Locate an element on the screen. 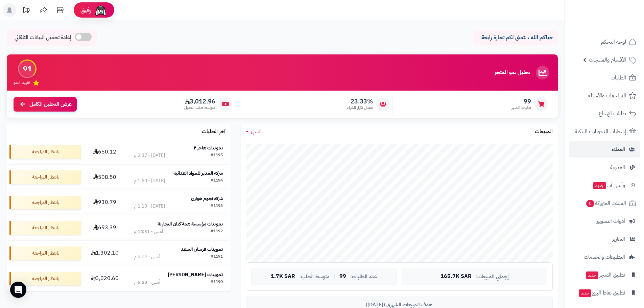 The image size is (644, 308). span: 23.33% is located at coordinates (360, 101).